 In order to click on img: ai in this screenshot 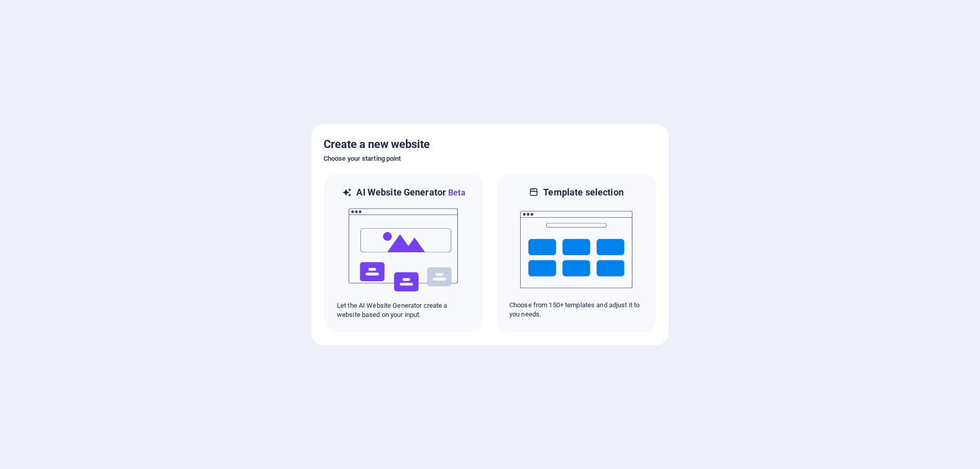, I will do `click(403, 250)`.